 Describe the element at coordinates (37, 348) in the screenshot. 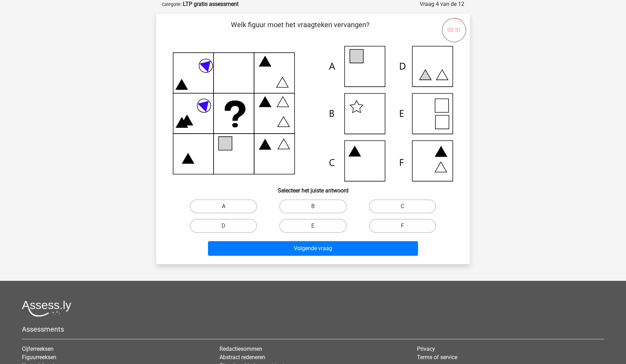

I see `a: Cijferreeksen` at that location.